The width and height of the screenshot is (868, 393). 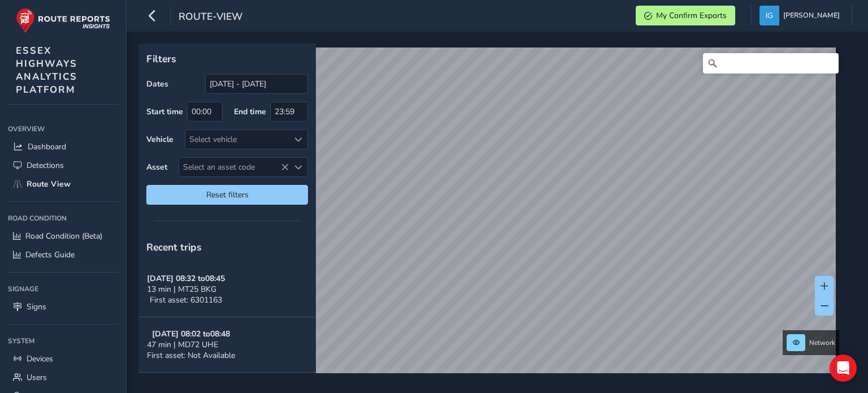 I want to click on a: Road Condition (Beta), so click(x=63, y=236).